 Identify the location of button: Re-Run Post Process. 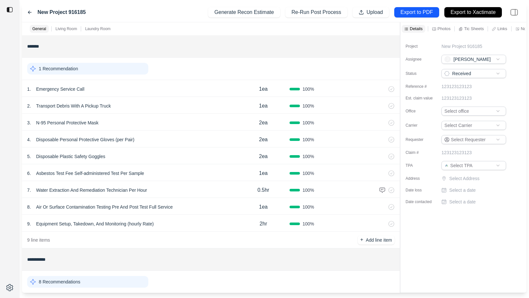
(317, 12).